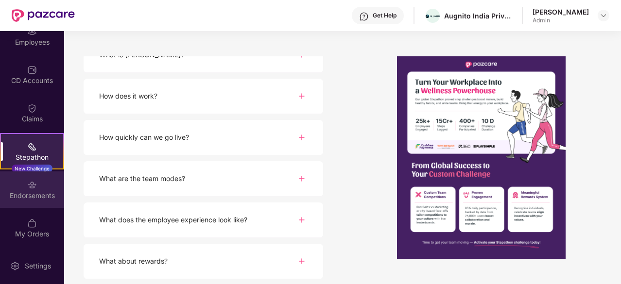 The image size is (621, 284). Describe the element at coordinates (604, 16) in the screenshot. I see `img: svg+xml;base64,PHN2ZyBpZD0iRHJvcGRvd24tMzJ4MzIiIHhtbG5zPSJodHRwOi8vd3d3LnczLm9yZy8yMDAwL3N2ZyIgd2...` at that location.